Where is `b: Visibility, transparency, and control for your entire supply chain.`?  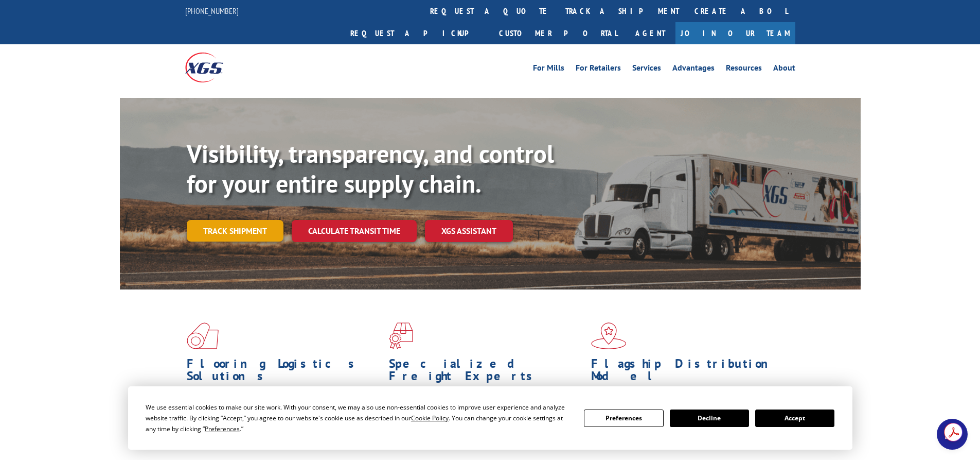
b: Visibility, transparency, and control for your entire supply chain. is located at coordinates (371, 169).